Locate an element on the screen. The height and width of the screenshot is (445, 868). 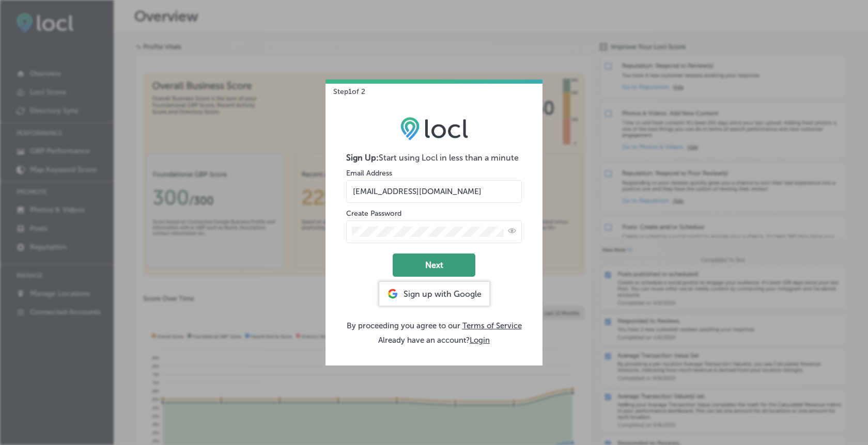
strong: Sign Up: is located at coordinates (362, 157).